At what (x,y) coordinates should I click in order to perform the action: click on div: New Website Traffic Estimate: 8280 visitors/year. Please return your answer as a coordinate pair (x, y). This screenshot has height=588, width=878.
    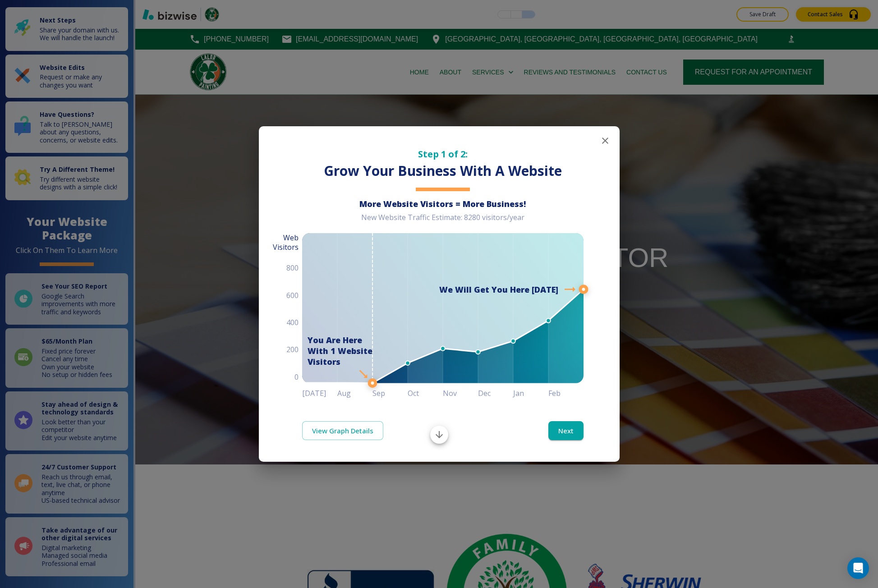
    Looking at the image, I should click on (443, 221).